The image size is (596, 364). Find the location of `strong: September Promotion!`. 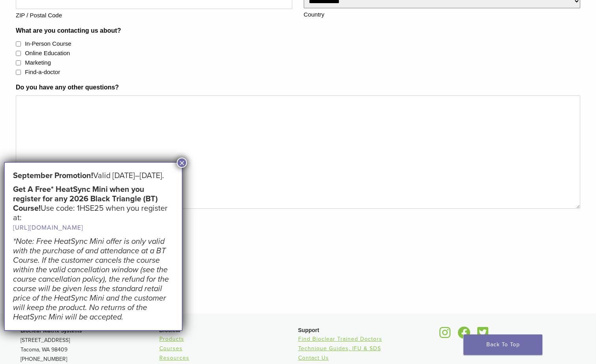

strong: September Promotion! is located at coordinates (53, 176).